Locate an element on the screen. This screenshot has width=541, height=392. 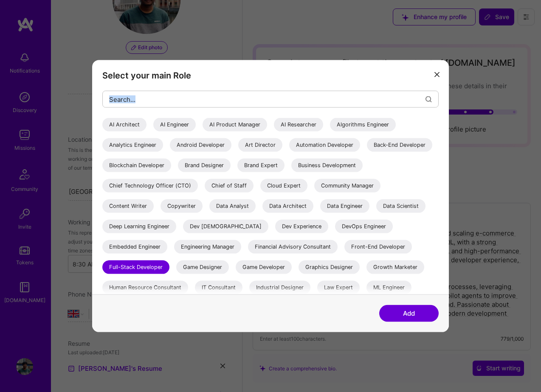
div: Android Developer is located at coordinates (200, 145).